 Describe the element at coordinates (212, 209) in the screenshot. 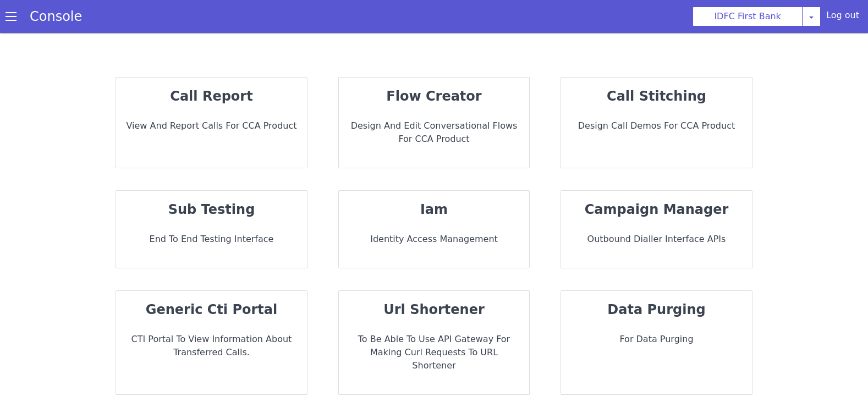

I see `strong: sub testing` at that location.